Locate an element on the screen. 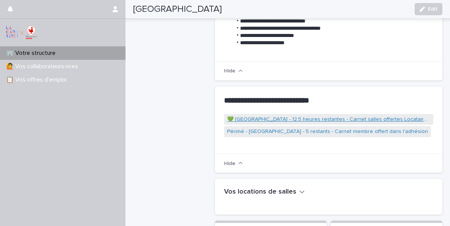  p: 🏢 Votre structure is located at coordinates (32, 53).